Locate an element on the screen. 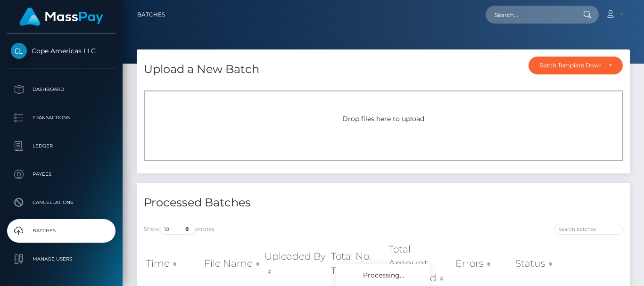 The height and width of the screenshot is (286, 644). p: Ledger is located at coordinates (62, 146).